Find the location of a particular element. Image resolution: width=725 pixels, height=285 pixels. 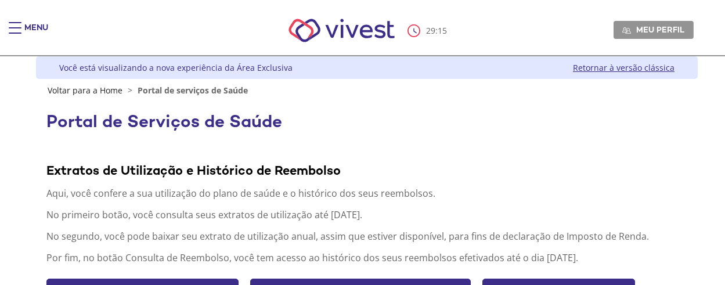

img: Meu perfil is located at coordinates (626, 30).